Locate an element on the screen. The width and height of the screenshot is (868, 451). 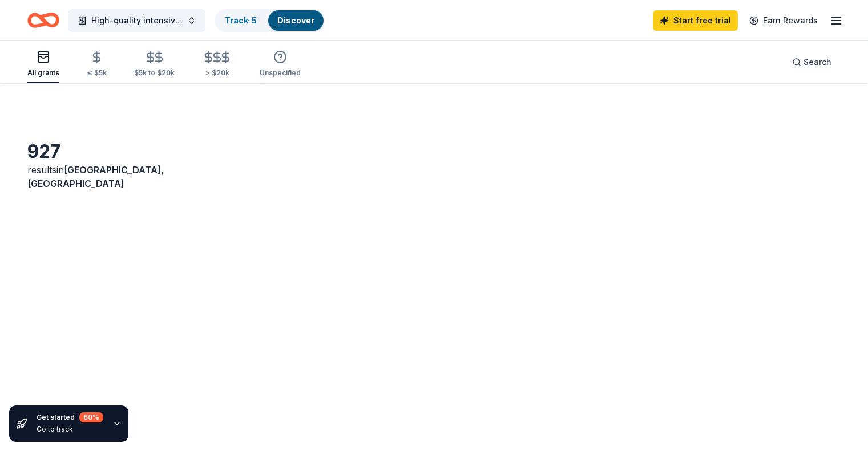
div: $5k to $20k is located at coordinates (154, 73).